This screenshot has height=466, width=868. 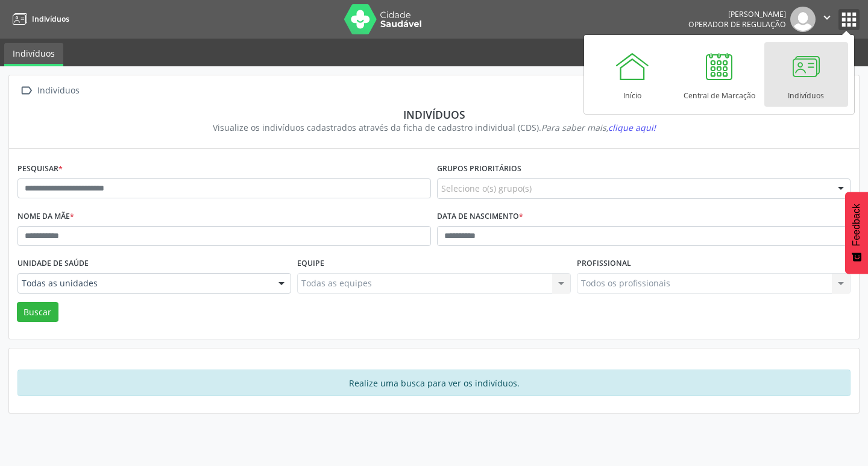 I want to click on label: Profissional, so click(x=604, y=264).